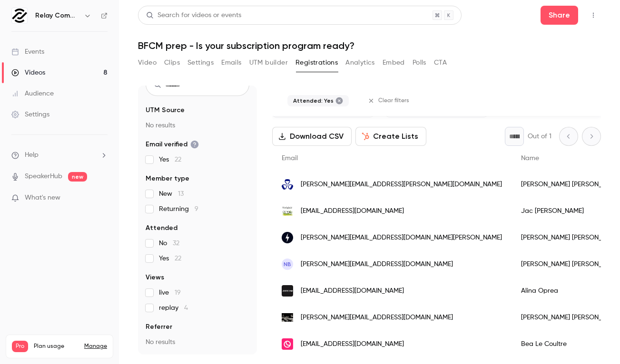 This screenshot has height=364, width=620. Describe the element at coordinates (200, 63) in the screenshot. I see `button: Settings` at that location.